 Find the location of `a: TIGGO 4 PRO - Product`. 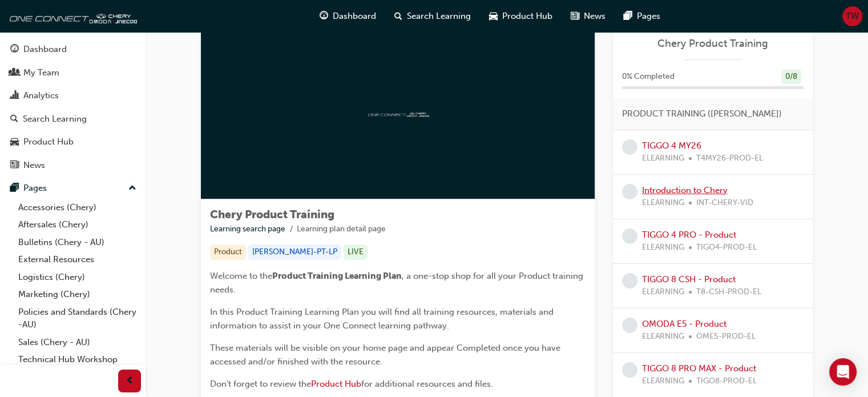

a: TIGGO 4 PRO - Product is located at coordinates (689, 235).